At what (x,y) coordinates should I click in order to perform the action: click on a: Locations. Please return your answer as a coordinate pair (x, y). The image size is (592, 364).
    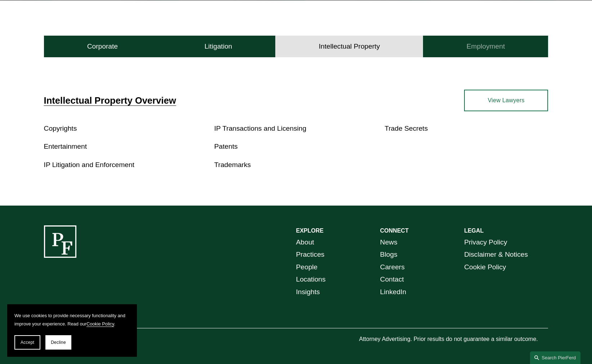
    Looking at the image, I should click on (311, 280).